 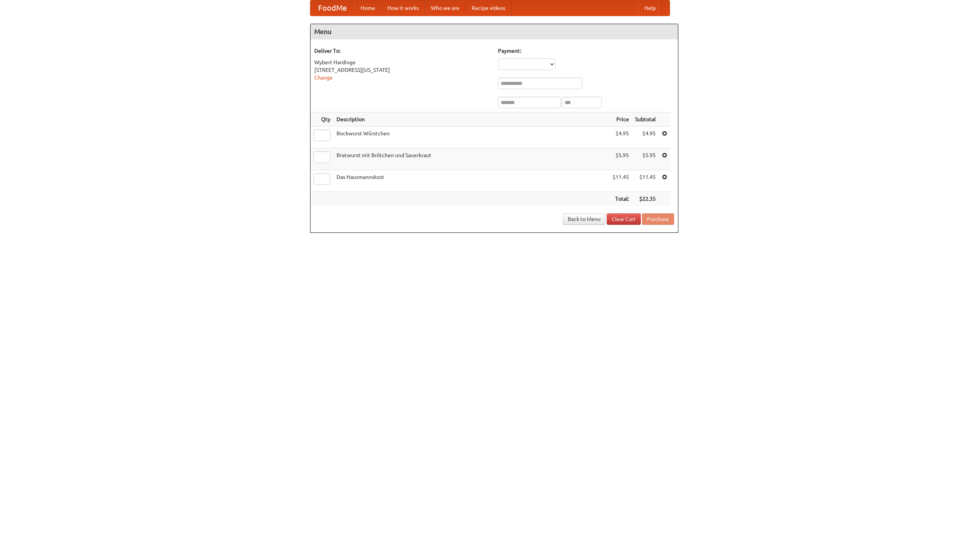 I want to click on td: Bratwurst mit Brötchen und Sauerkraut, so click(x=471, y=159).